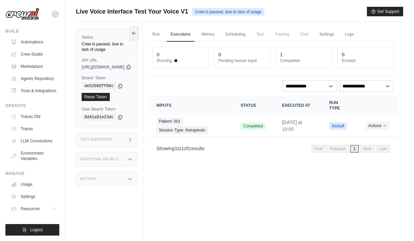 This screenshot has width=414, height=241. I want to click on span: Running, so click(164, 61).